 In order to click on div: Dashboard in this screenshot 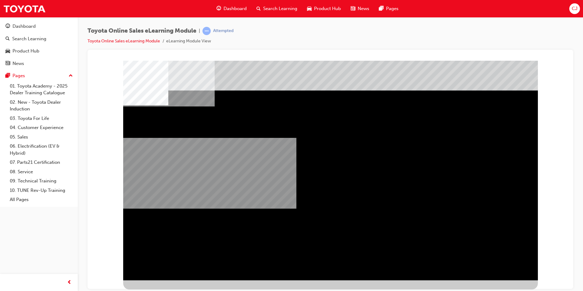, I will do `click(24, 26)`.